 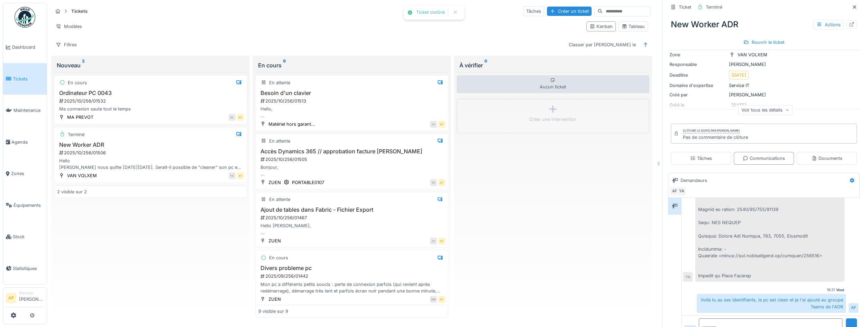 I want to click on sup: 0, so click(x=485, y=65).